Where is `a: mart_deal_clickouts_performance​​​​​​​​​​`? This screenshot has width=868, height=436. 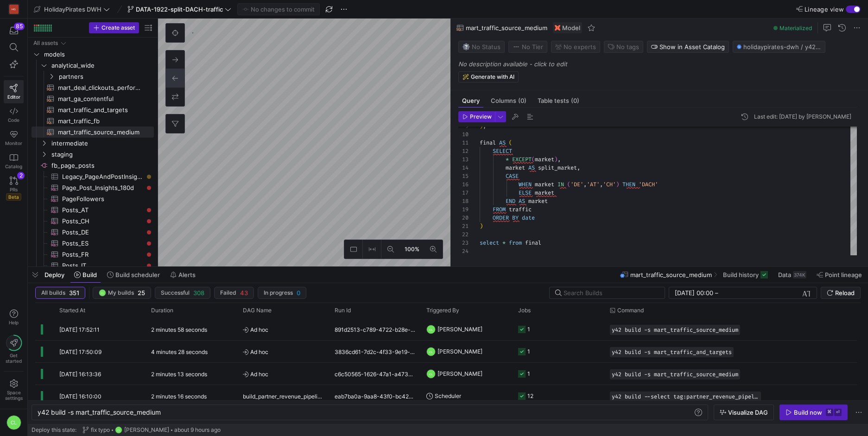 a: mart_deal_clickouts_performance​​​​​​​​​​ is located at coordinates (93, 87).